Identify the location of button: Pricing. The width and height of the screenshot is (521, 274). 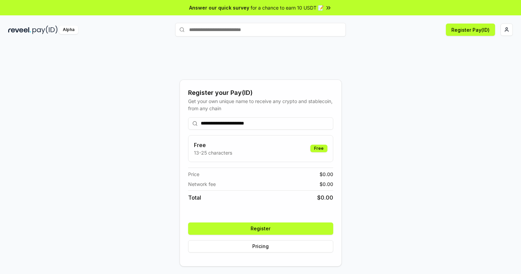
(260, 246).